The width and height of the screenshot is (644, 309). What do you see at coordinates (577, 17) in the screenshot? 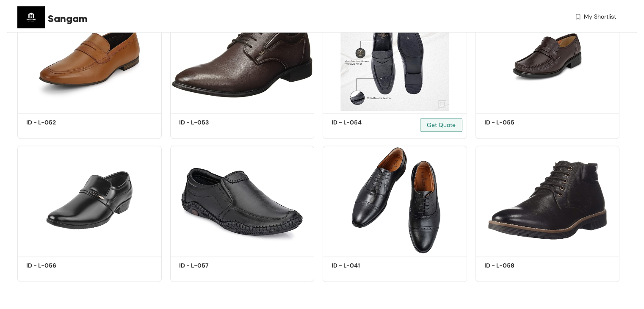
I see `img: wishlist` at bounding box center [577, 17].